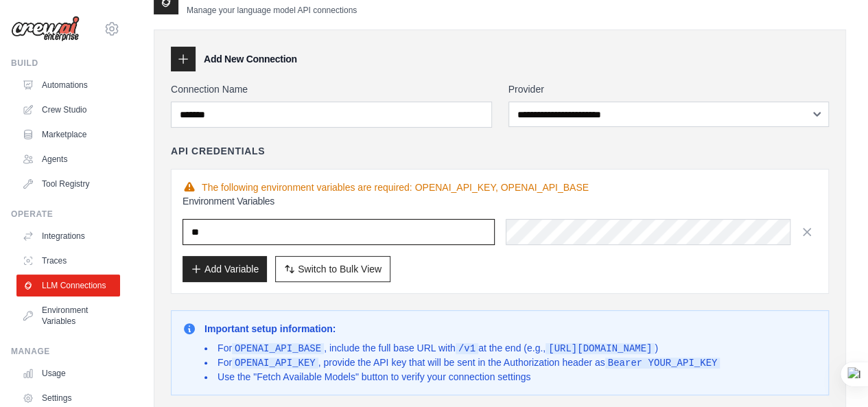 The height and width of the screenshot is (407, 868). Describe the element at coordinates (461, 362) in the screenshot. I see `li: For , provide the API key that will be sent in the Authorization header as` at that location.